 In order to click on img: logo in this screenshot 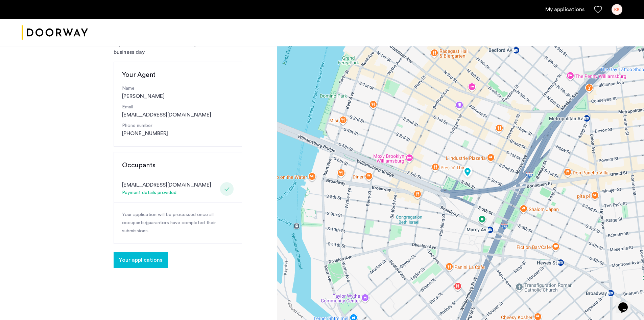, I will do `click(55, 32)`.